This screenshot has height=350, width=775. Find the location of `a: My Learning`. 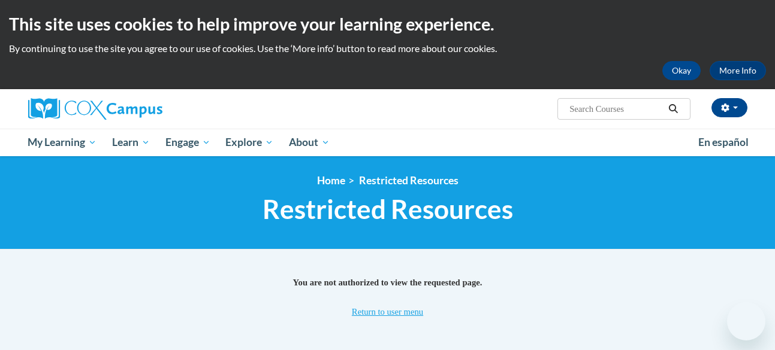

a: My Learning is located at coordinates (62, 143).